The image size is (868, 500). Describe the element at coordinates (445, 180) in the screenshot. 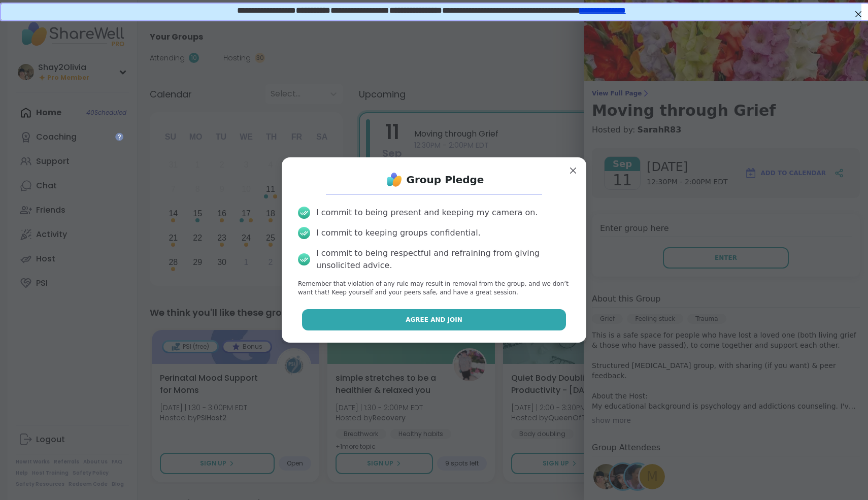

I see `h1: Group Pledge` at that location.